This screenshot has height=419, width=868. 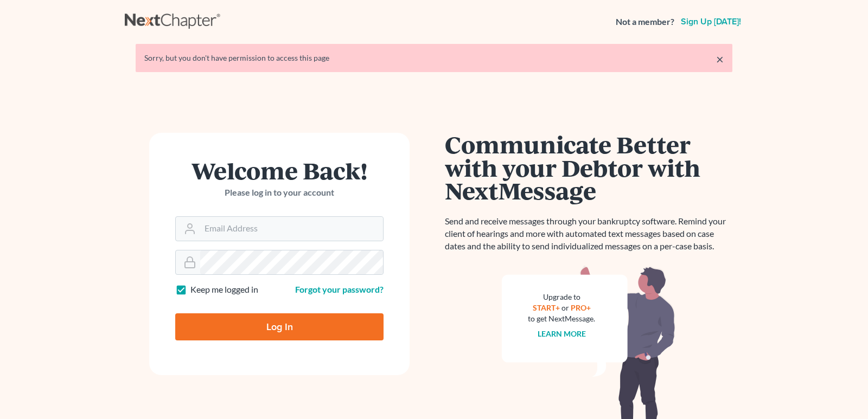 I want to click on a: Forgot your password?, so click(x=339, y=289).